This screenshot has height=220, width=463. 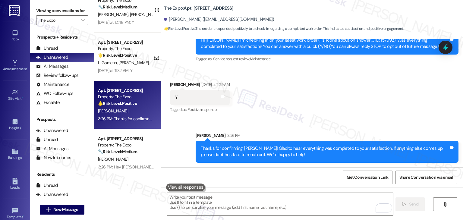 I want to click on div: 3:26 PM, so click(x=233, y=135).